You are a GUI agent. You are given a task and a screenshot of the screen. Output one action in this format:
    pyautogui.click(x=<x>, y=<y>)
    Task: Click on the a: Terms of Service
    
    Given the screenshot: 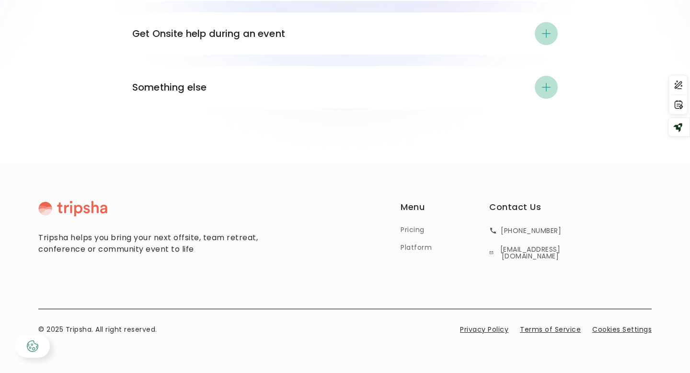 What is the action you would take?
    pyautogui.click(x=550, y=329)
    